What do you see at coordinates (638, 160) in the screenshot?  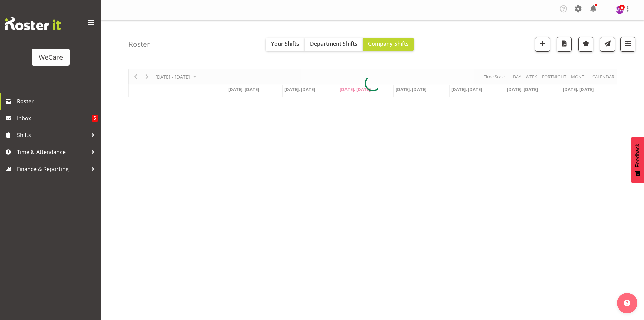 I see `button: Feedback - Show survey` at bounding box center [638, 160].